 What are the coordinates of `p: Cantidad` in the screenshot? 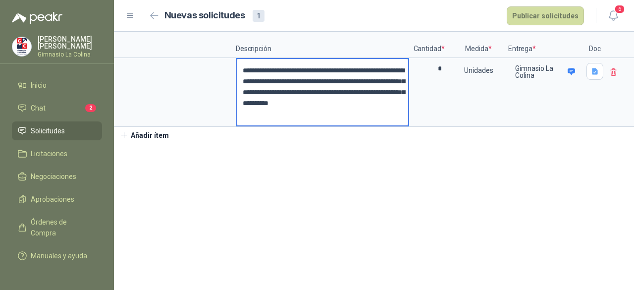 It's located at (429, 45).